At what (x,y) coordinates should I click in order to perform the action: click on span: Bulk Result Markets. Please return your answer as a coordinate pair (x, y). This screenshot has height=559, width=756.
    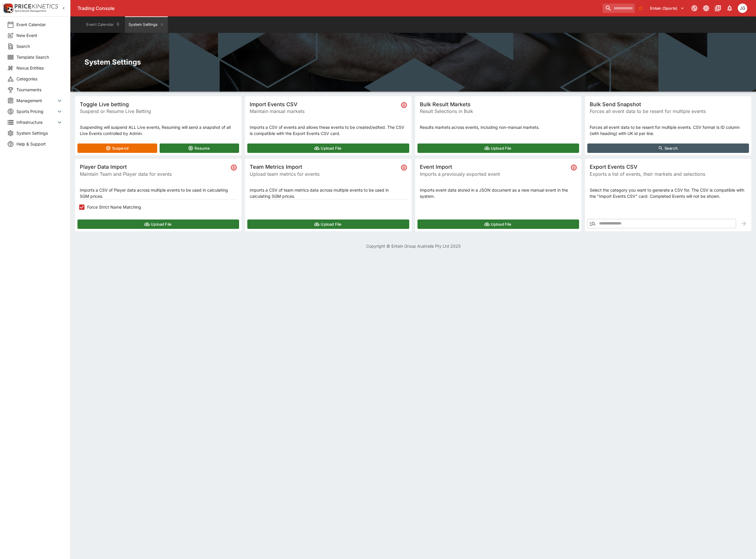
    Looking at the image, I should click on (498, 104).